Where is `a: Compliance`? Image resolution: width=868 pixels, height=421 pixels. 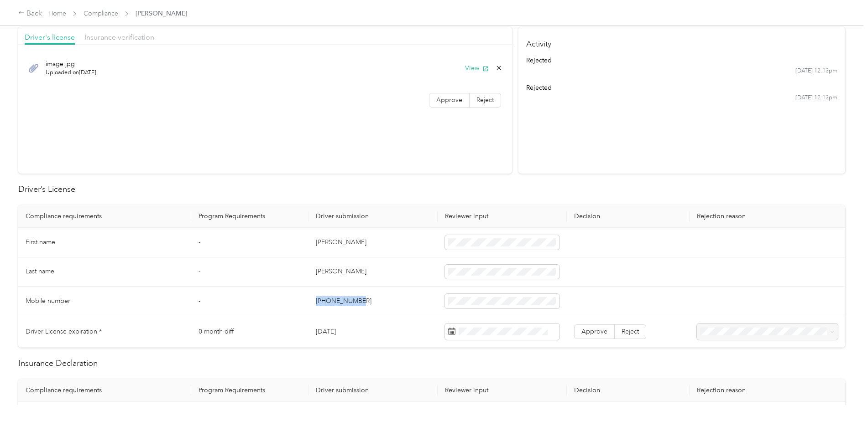
a: Compliance is located at coordinates (101, 13).